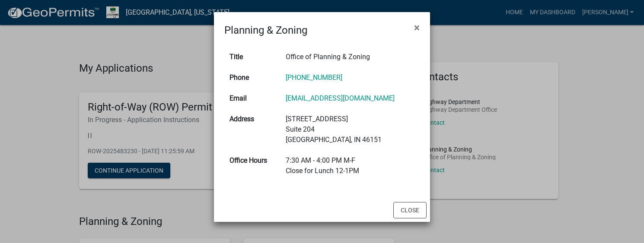 This screenshot has height=243, width=644. What do you see at coordinates (253, 57) in the screenshot?
I see `th: Title` at bounding box center [253, 57].